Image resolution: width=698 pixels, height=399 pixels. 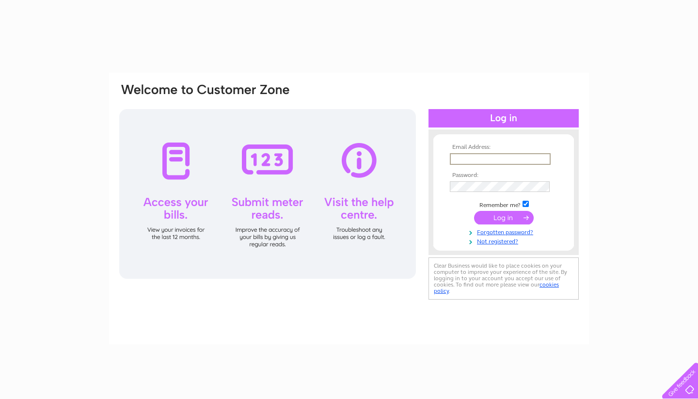 I want to click on td: Remember me?, so click(x=503, y=204).